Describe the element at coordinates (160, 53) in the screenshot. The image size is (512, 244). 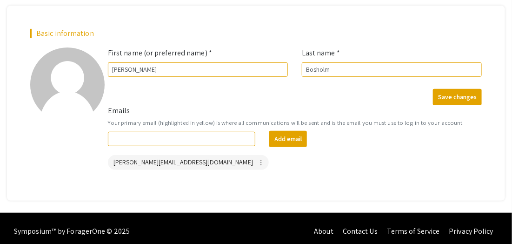
I see `label: First name (or preferred name) *` at that location.